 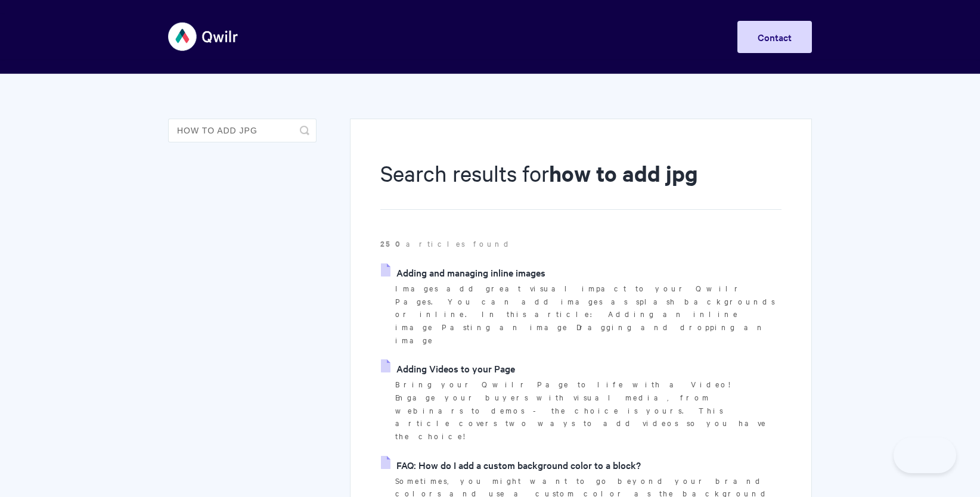 What do you see at coordinates (242, 131) in the screenshot?
I see `input: Search` at bounding box center [242, 131].